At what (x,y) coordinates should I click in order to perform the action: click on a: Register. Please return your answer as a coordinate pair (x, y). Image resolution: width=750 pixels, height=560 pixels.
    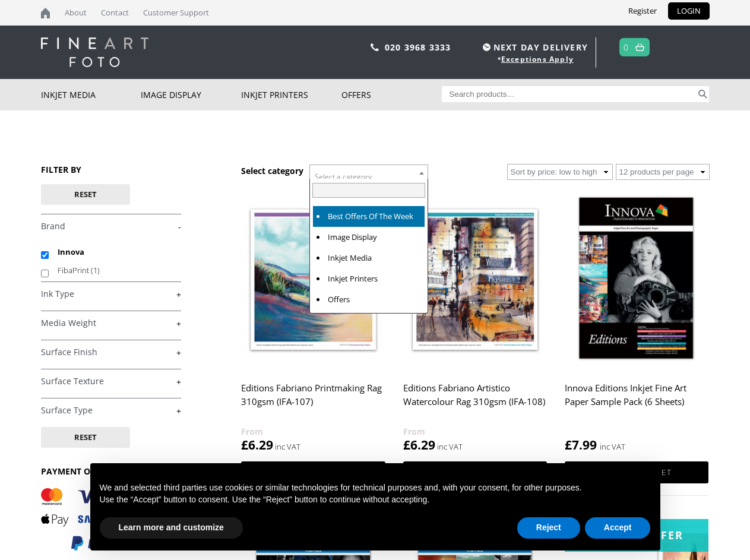
    Looking at the image, I should click on (642, 11).